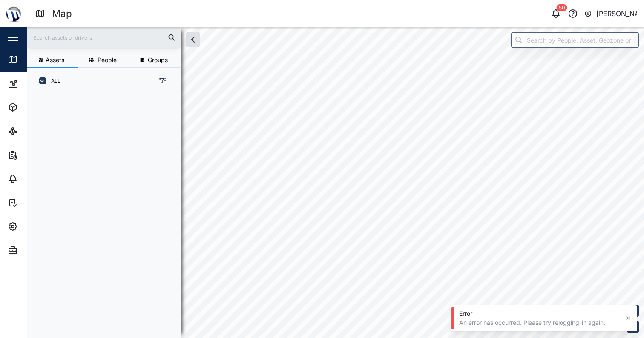  I want to click on div: Settings, so click(37, 226).